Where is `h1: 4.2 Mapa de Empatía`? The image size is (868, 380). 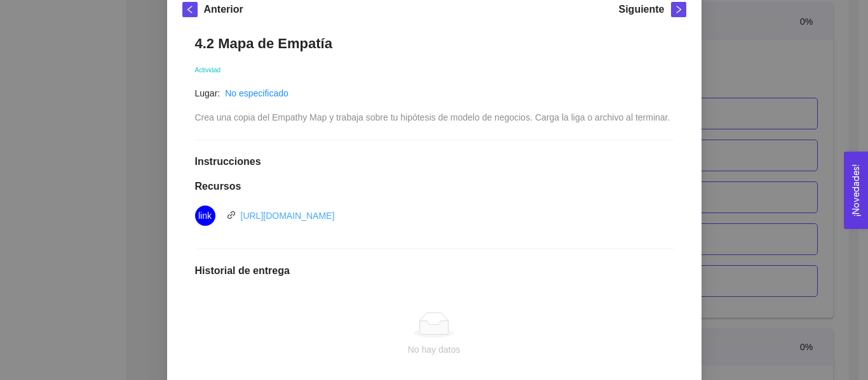
h1: 4.2 Mapa de Empatía is located at coordinates (434, 43).